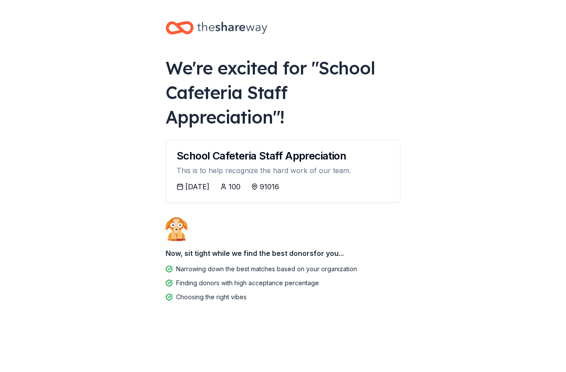 Image resolution: width=566 pixels, height=372 pixels. What do you see at coordinates (283, 253) in the screenshot?
I see `div: Now, sit tight while we find the best donors for you...` at bounding box center [283, 253].